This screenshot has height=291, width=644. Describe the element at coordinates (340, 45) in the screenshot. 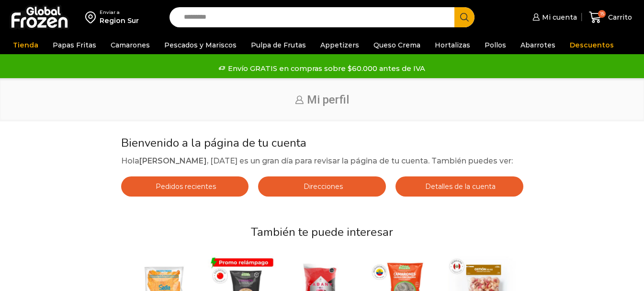

I see `a: Appetizers` at that location.